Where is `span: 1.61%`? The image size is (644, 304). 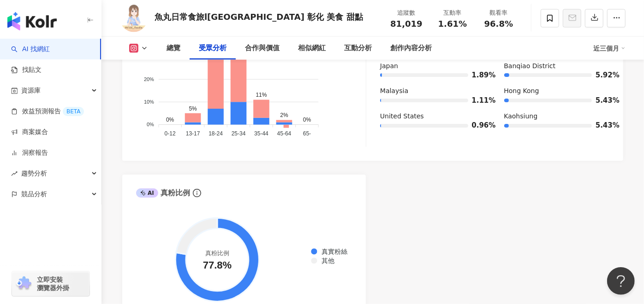
span: 1.61% is located at coordinates (453, 24).